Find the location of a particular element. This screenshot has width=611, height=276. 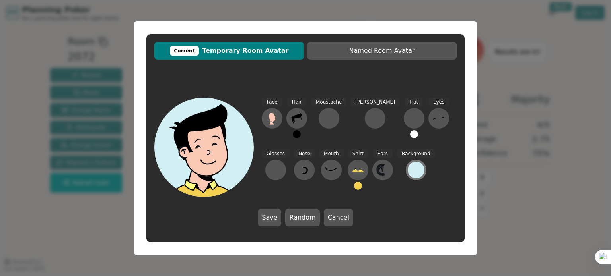

span: Ears is located at coordinates (383, 154).